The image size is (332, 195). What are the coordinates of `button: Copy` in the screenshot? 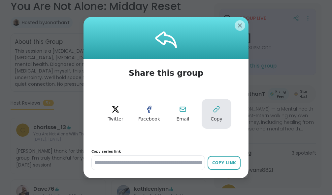 It's located at (217, 114).